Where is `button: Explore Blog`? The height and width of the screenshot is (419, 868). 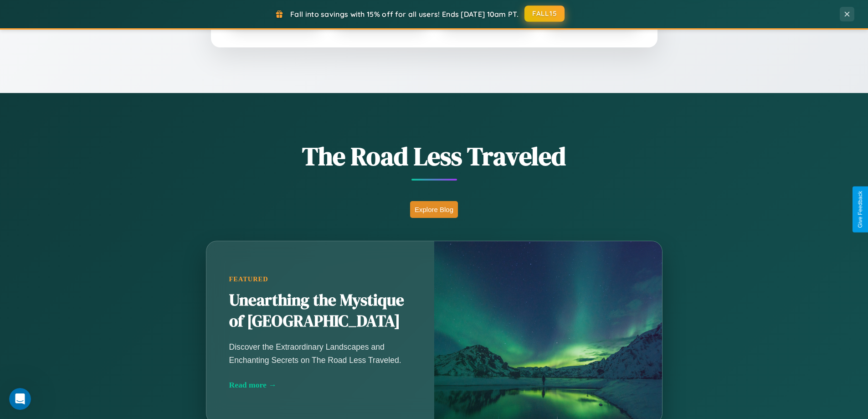 button: Explore Blog is located at coordinates (434, 209).